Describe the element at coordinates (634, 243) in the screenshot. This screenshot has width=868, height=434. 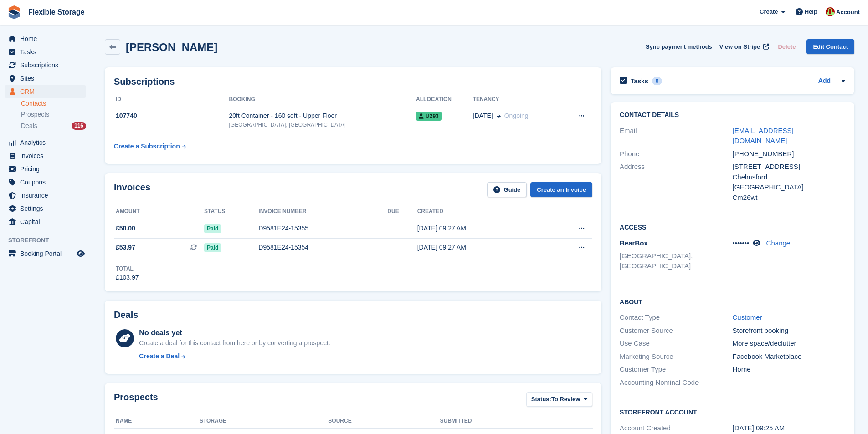
I see `span: BearBox` at that location.